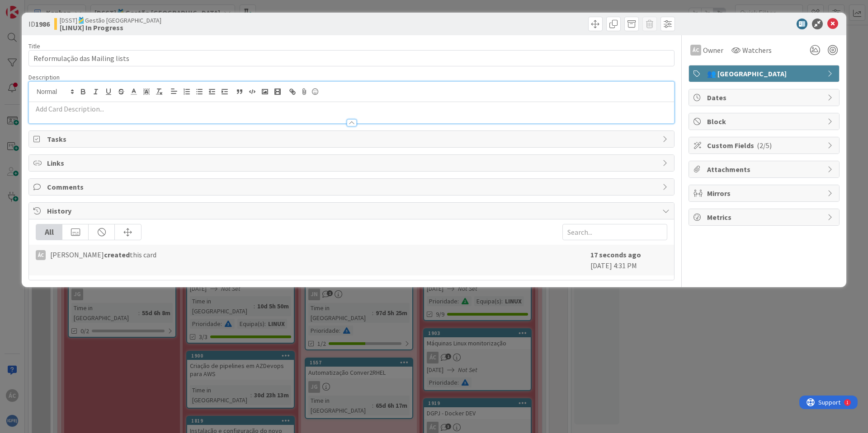  Describe the element at coordinates (765, 169) in the screenshot. I see `span: Attachments` at that location.